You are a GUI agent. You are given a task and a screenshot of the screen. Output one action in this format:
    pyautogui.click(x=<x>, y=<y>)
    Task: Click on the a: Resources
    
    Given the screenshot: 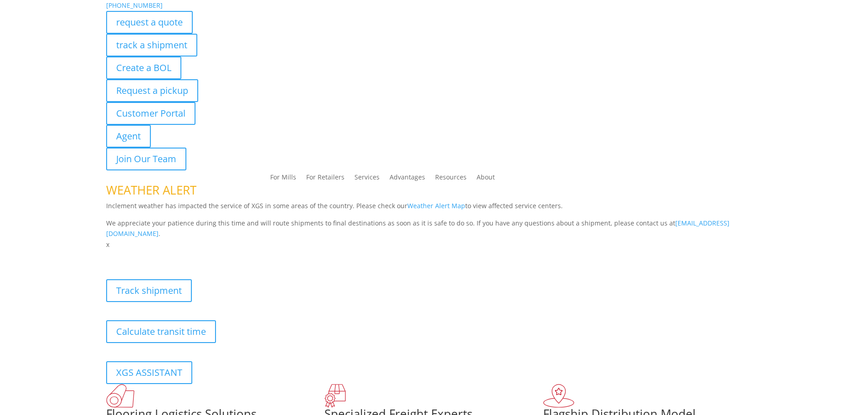 What is the action you would take?
    pyautogui.click(x=451, y=179)
    